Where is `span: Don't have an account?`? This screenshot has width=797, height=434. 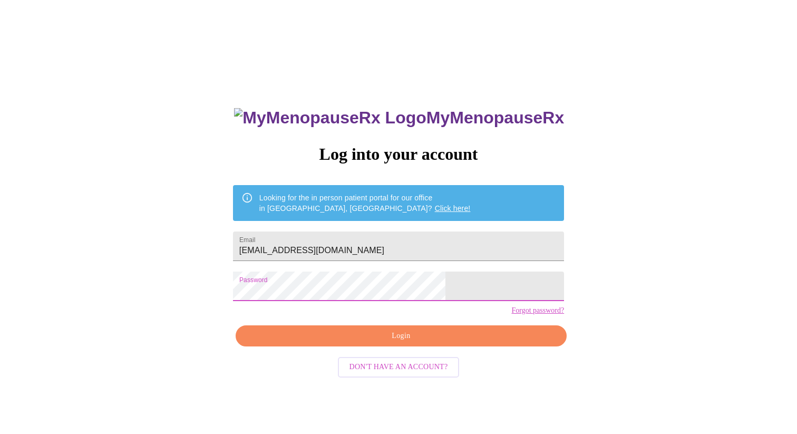 span: Don't have an account? is located at coordinates (399, 367).